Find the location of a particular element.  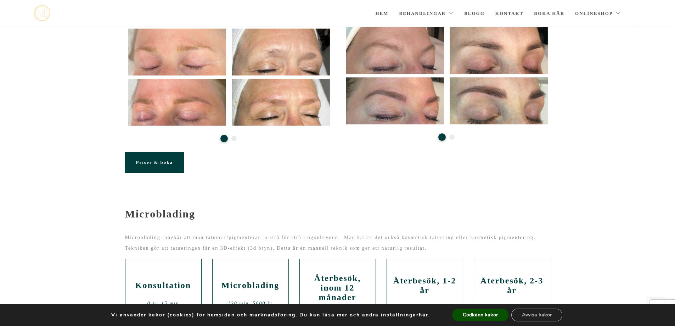

div: 120 min, 5000 kr is located at coordinates (250, 303).